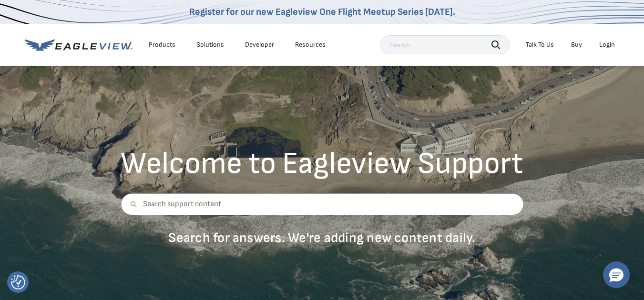 The width and height of the screenshot is (644, 300). I want to click on img: Revisit consent button, so click(18, 283).